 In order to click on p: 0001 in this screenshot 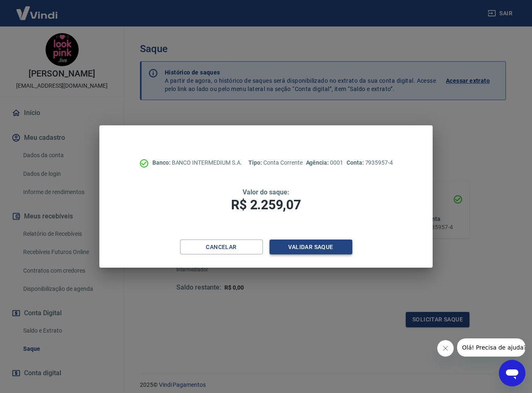, I will do `click(325, 163)`.